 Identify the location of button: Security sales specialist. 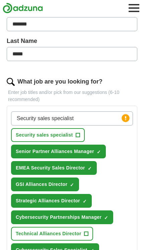
(48, 135).